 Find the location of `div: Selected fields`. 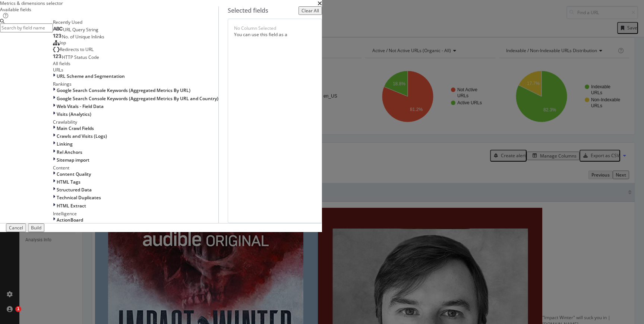

div: Selected fields is located at coordinates (248, 10).